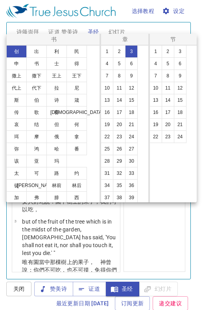 The width and height of the screenshot is (203, 310). Describe the element at coordinates (57, 76) in the screenshot. I see `button: 王上` at that location.